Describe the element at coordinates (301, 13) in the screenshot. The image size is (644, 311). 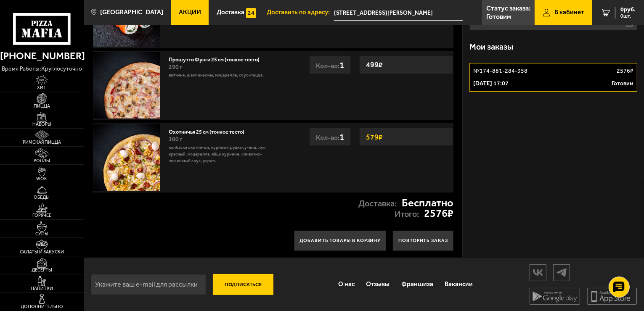
I see `span: Доставить по адресу:` at that location.